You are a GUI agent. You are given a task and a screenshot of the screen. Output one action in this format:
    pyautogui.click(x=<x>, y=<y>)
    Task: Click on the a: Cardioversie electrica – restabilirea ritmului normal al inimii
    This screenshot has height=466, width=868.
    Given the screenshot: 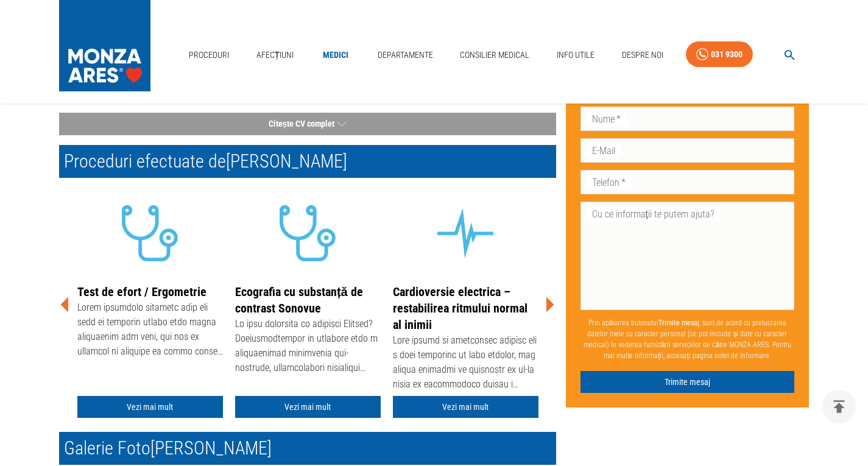 What is the action you would take?
    pyautogui.click(x=460, y=308)
    